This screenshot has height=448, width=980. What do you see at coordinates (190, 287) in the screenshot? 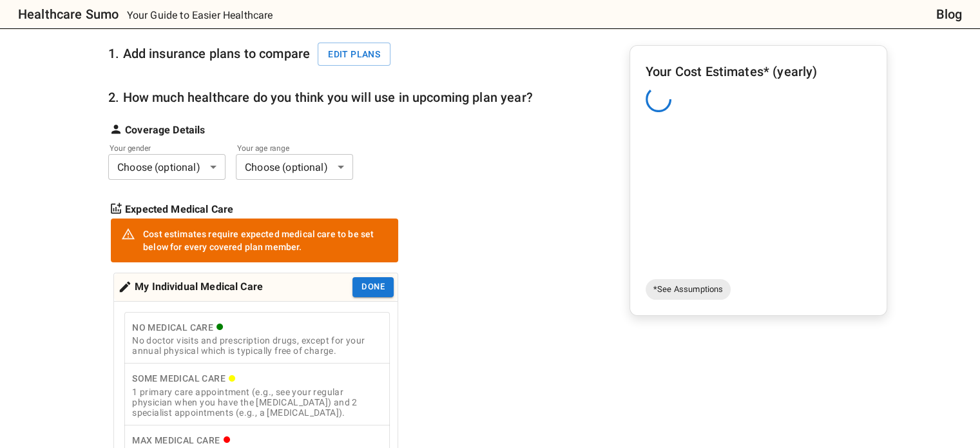
I see `div: My Individual Medical Care` at bounding box center [190, 287].